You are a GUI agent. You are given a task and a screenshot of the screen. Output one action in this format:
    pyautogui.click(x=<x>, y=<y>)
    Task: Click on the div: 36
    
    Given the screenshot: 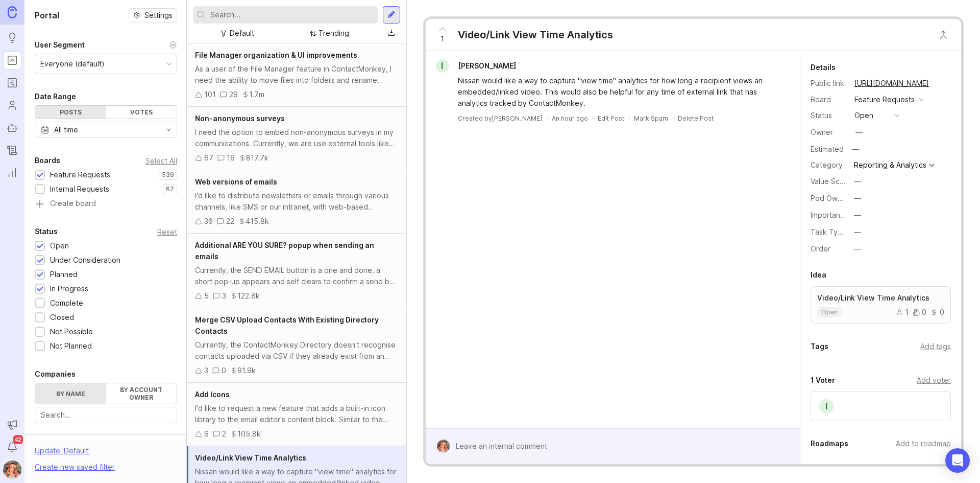 What is the action you would take?
    pyautogui.click(x=208, y=222)
    